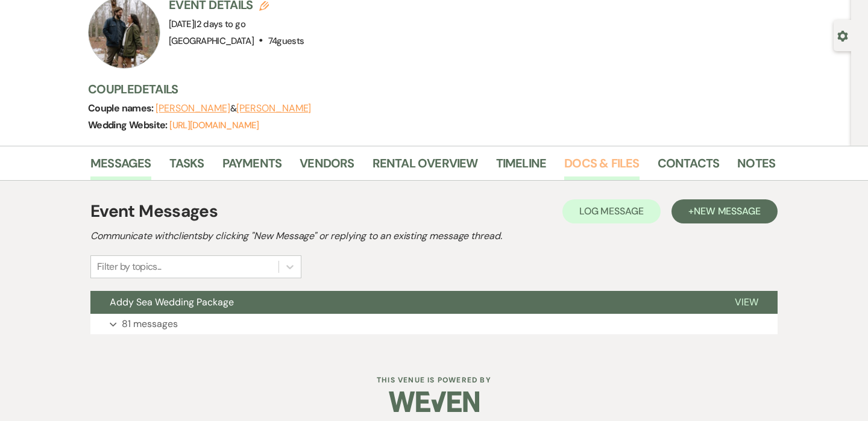 This screenshot has width=868, height=421. Describe the element at coordinates (220, 24) in the screenshot. I see `span: 2 days to go` at that location.